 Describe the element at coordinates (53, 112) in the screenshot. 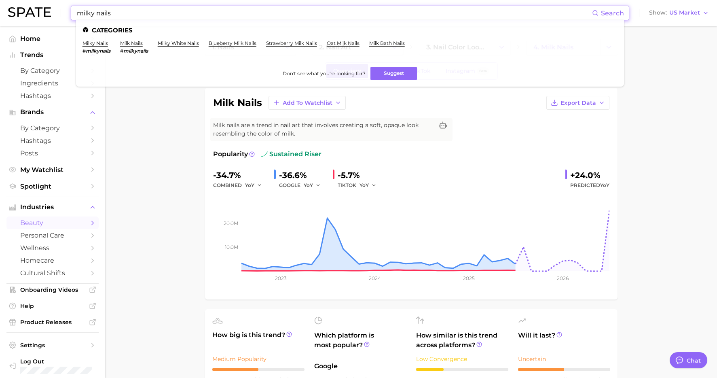

I see `span: Brands` at that location.